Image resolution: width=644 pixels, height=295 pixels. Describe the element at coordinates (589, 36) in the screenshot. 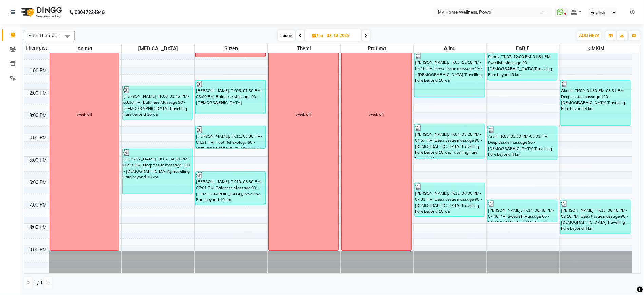

I see `button: ADD NEW` at that location.